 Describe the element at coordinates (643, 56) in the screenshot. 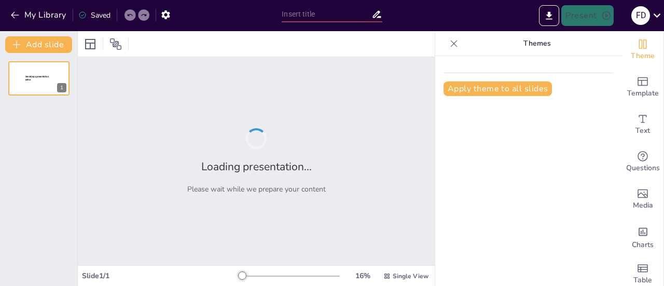

I see `span: Theme` at that location.